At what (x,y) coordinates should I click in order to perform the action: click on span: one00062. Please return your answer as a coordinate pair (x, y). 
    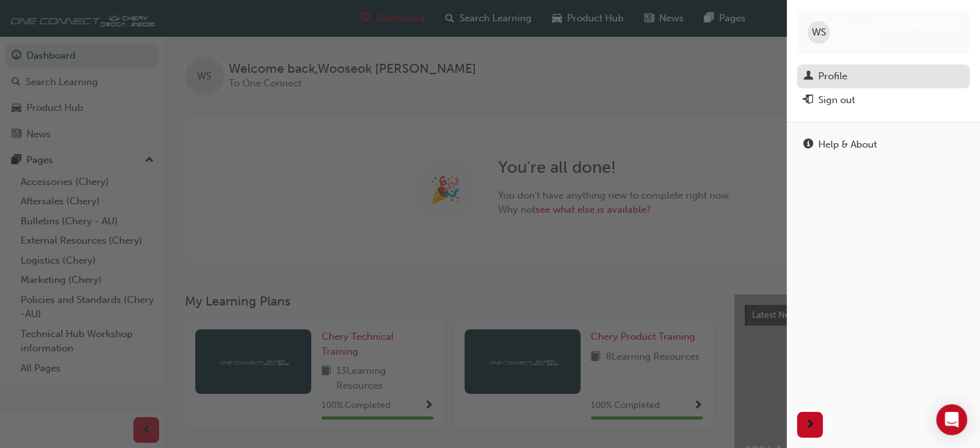
    Looking at the image, I should click on (856, 38).